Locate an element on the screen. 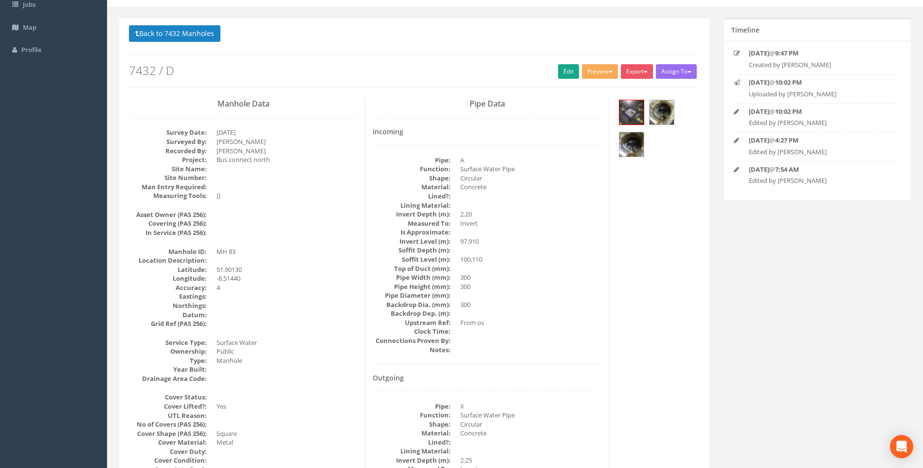 The width and height of the screenshot is (923, 468). dt: Invert Depth (m): is located at coordinates (412, 214).